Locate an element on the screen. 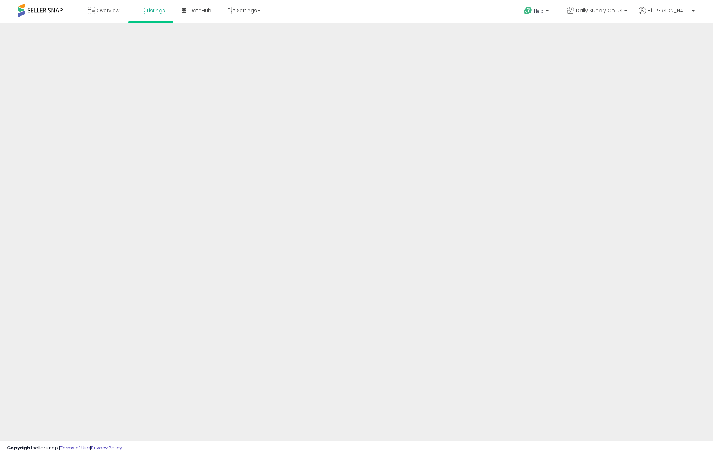  span: Listings is located at coordinates (156, 11).